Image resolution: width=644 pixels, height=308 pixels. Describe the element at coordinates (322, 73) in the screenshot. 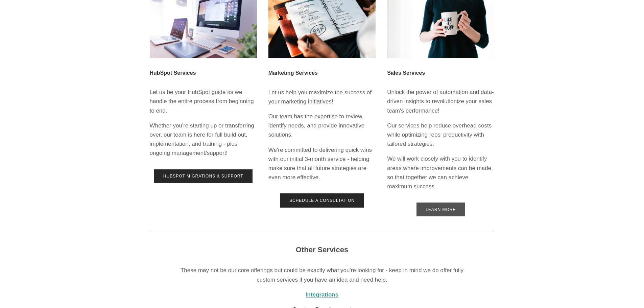

I see `h3: Marketing Services` at that location.